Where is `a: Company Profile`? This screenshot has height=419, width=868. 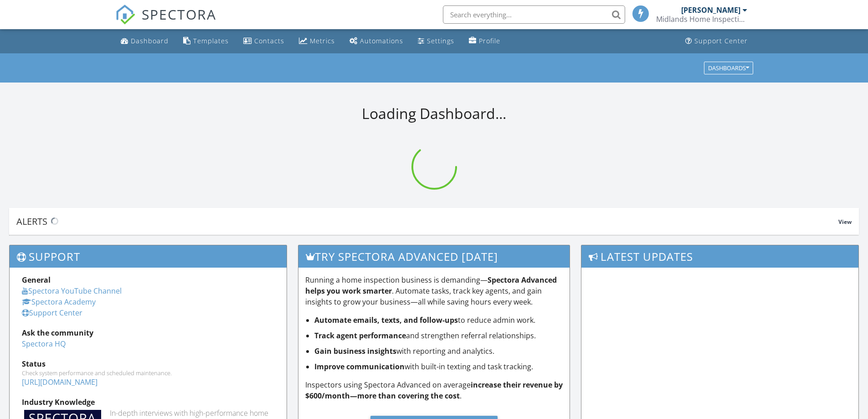
a: Company Profile is located at coordinates (484, 41).